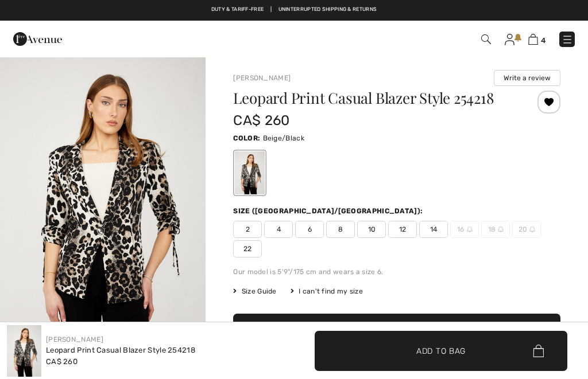 The image size is (588, 379). Describe the element at coordinates (24, 351) in the screenshot. I see `img: Leopard Print Casual Blazer Style 254218` at that location.